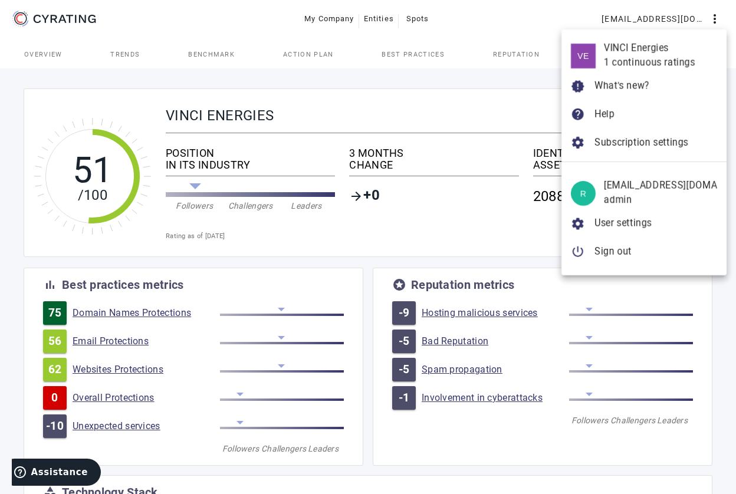 The width and height of the screenshot is (736, 494). What do you see at coordinates (642, 142) in the screenshot?
I see `span: Subscription settings` at bounding box center [642, 142].